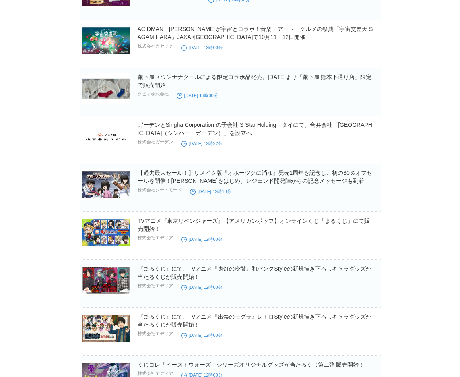  Describe the element at coordinates (254, 272) in the screenshot. I see `a: 『まるくじ』にて、TVアニメ『鬼灯の冷徹』和パンクStyleの新規描き下ろしキャラグッズが当たるくじが販売開始！` at that location.